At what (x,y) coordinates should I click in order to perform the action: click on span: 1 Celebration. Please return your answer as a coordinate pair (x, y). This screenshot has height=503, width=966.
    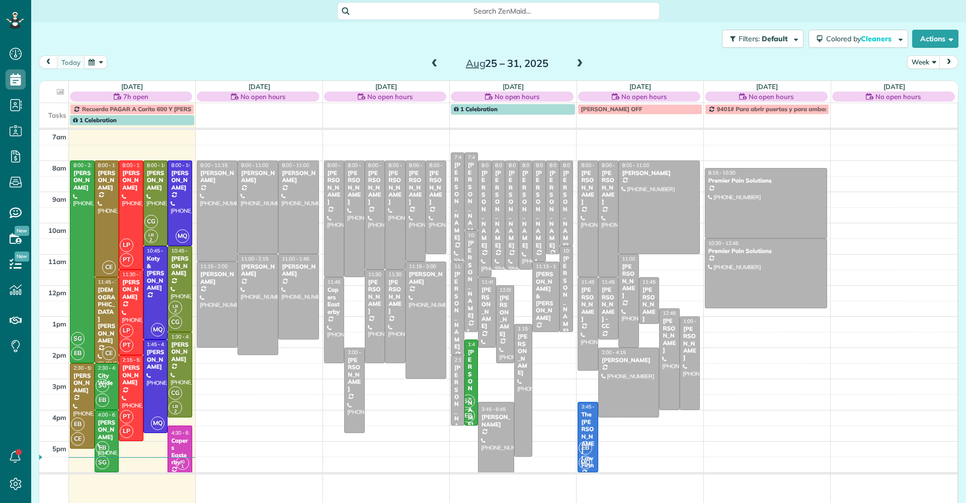
    Looking at the image, I should click on (476, 109).